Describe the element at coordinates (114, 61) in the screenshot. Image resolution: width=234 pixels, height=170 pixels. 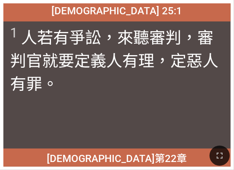
I see `wh582: 若有爭訟` at that location.